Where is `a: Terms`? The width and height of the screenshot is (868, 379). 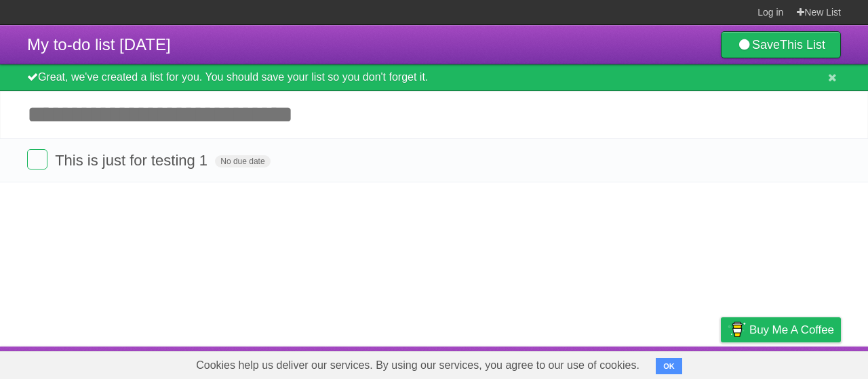 a: Terms is located at coordinates (672, 363).